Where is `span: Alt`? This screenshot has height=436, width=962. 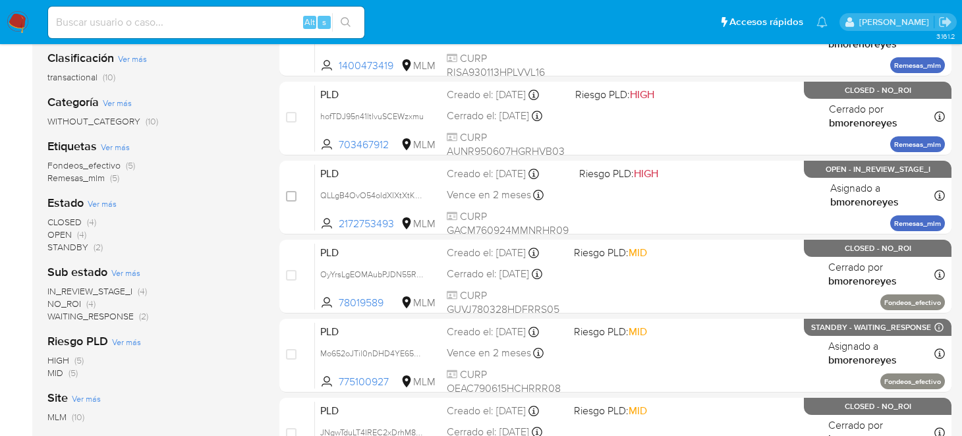 span: Alt is located at coordinates (310, 22).